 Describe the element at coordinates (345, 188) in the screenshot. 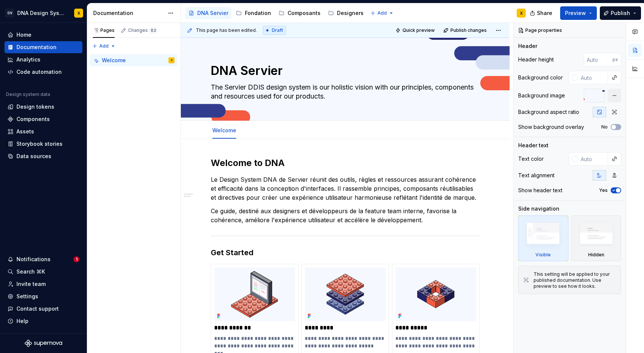

I see `p: Le Design System DNA de Servier réunit des outils, règles et ressources assurant cohérence et eff...` at that location.